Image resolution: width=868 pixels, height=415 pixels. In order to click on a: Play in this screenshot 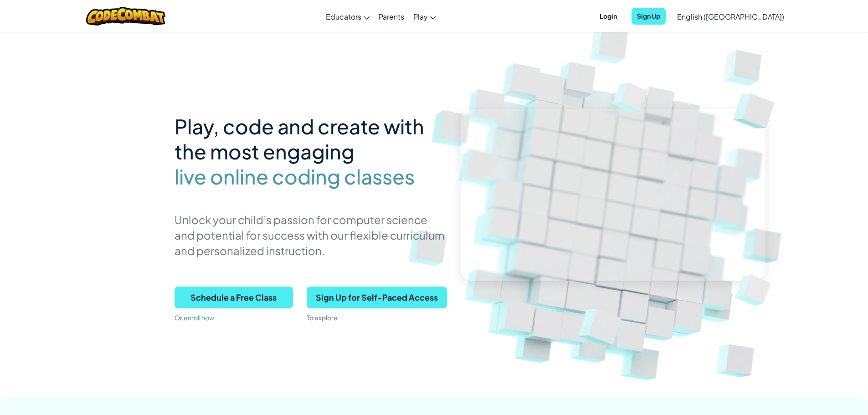, I will do `click(425, 16)`.